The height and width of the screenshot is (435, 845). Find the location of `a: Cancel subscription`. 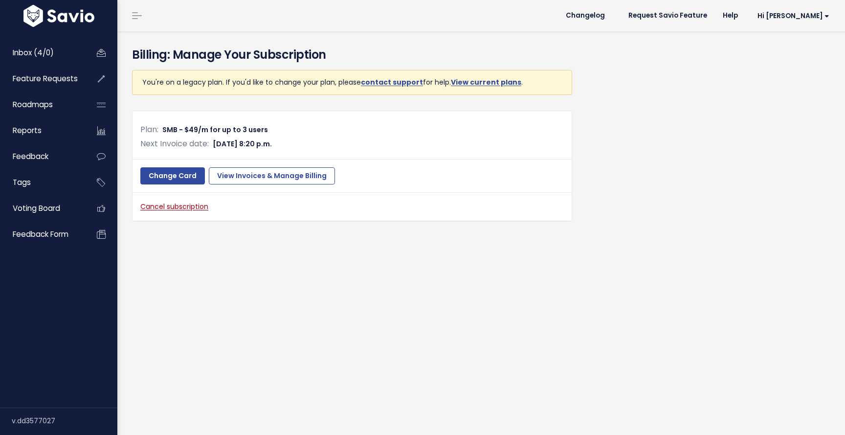

a: Cancel subscription is located at coordinates (174, 206).